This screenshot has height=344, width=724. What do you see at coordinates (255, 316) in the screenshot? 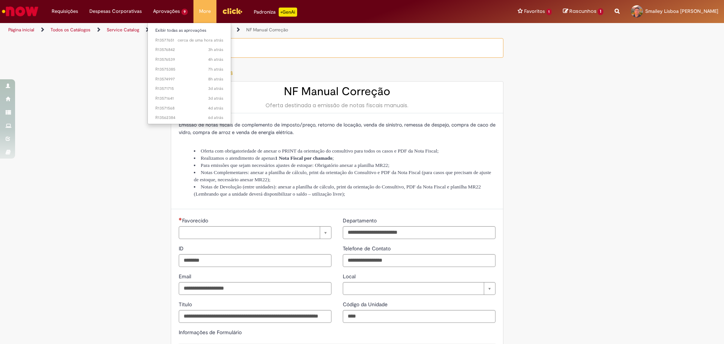
I see `input: Título` at bounding box center [255, 316].